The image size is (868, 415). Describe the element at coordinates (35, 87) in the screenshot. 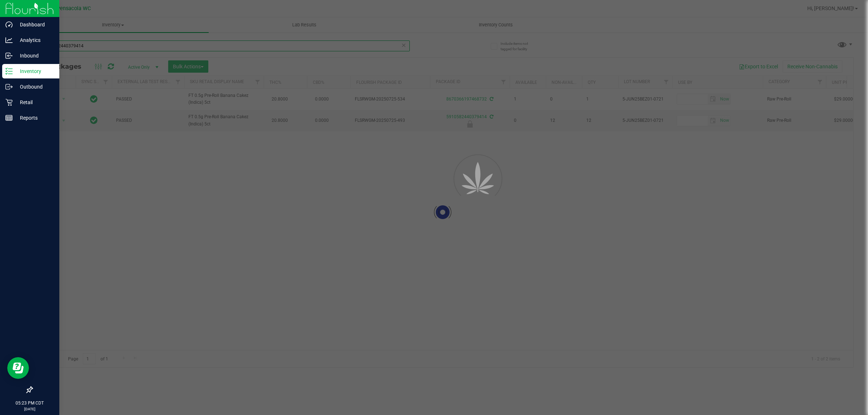

I see `p: Outbound` at that location.